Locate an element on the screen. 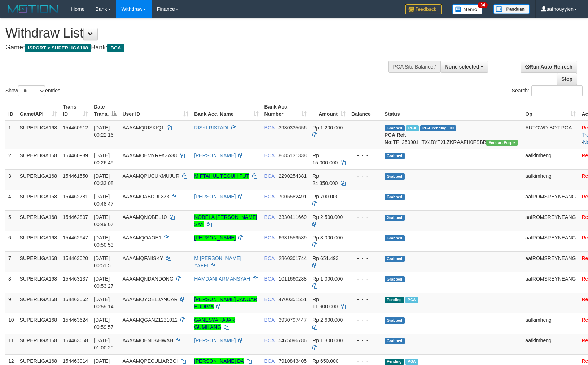  span: 154463624 is located at coordinates (75, 320).